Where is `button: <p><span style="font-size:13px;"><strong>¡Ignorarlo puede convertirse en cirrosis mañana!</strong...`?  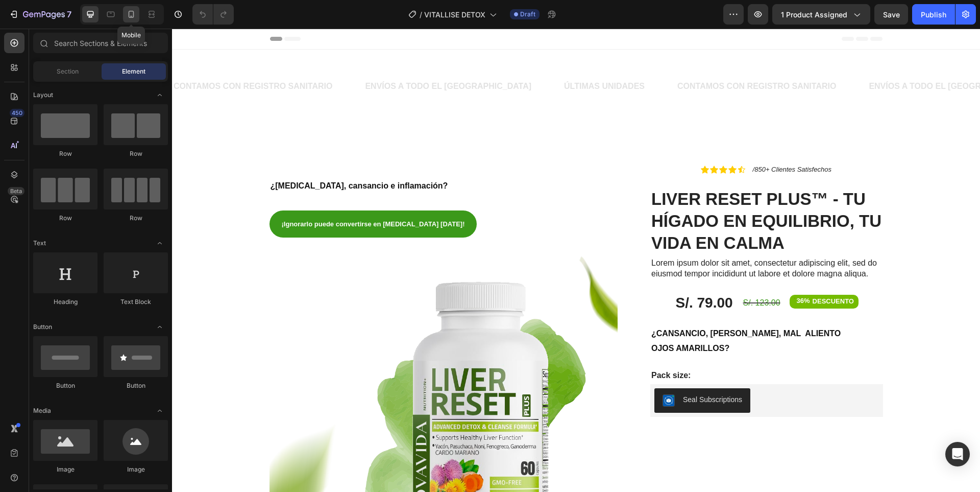 button: <p><span style="font-size:13px;"><strong>¡Ignorarlo puede convertirse en cirrosis mañana!</strong... is located at coordinates (201, 196).